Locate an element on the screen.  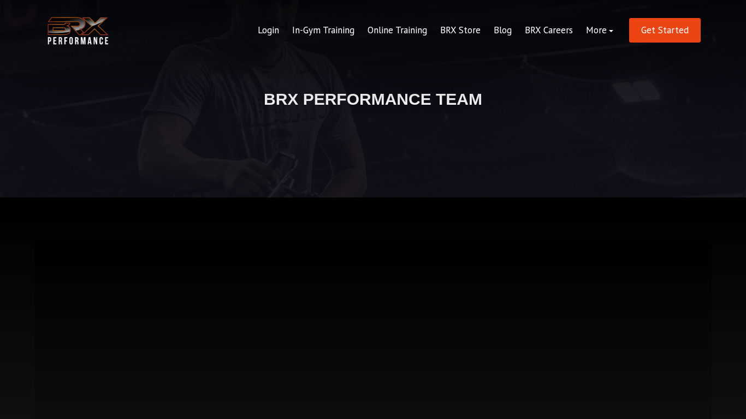
a: BRX Store is located at coordinates (460, 31).